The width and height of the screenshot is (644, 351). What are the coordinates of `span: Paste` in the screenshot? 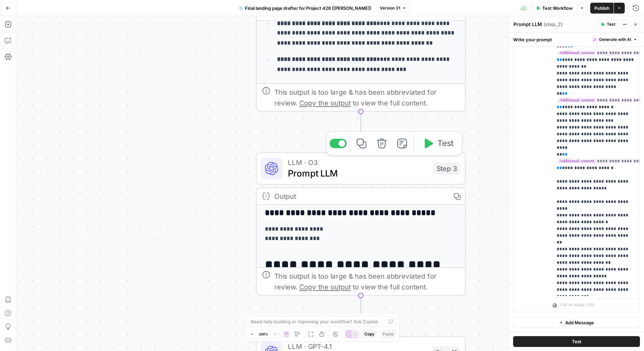 It's located at (388, 334).